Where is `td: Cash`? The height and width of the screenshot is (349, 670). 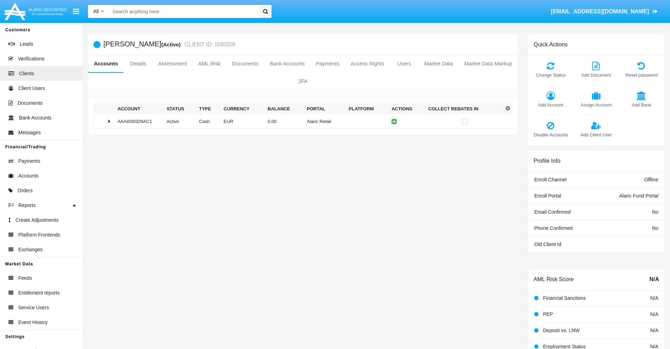 td: Cash is located at coordinates (209, 121).